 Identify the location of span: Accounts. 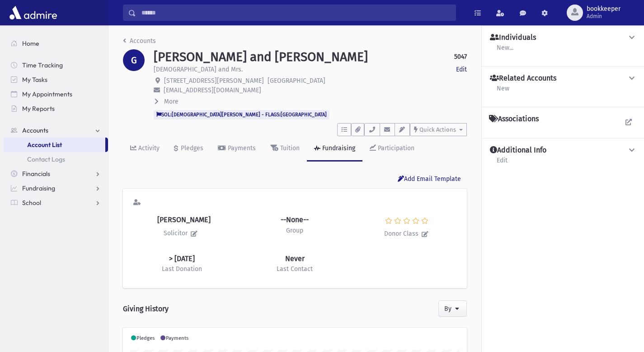
(35, 130).